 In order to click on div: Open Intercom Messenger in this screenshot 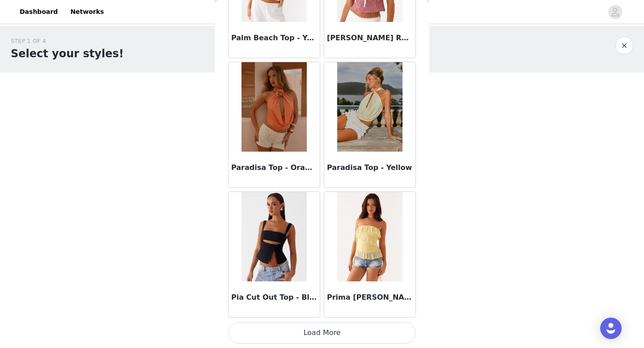, I will do `click(611, 328)`.